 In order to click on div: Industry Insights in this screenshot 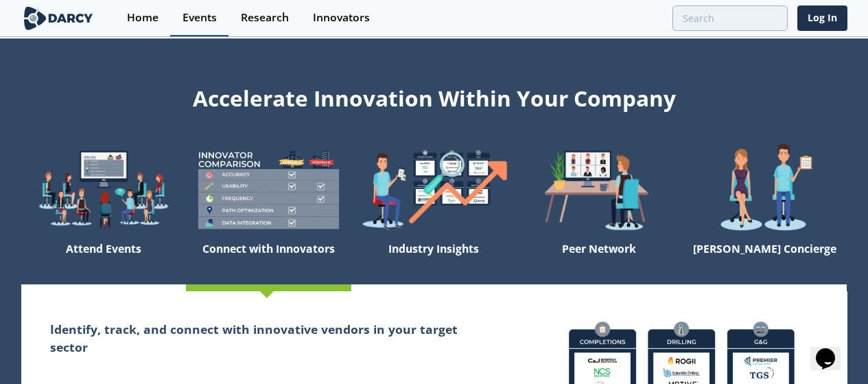, I will do `click(434, 260)`.